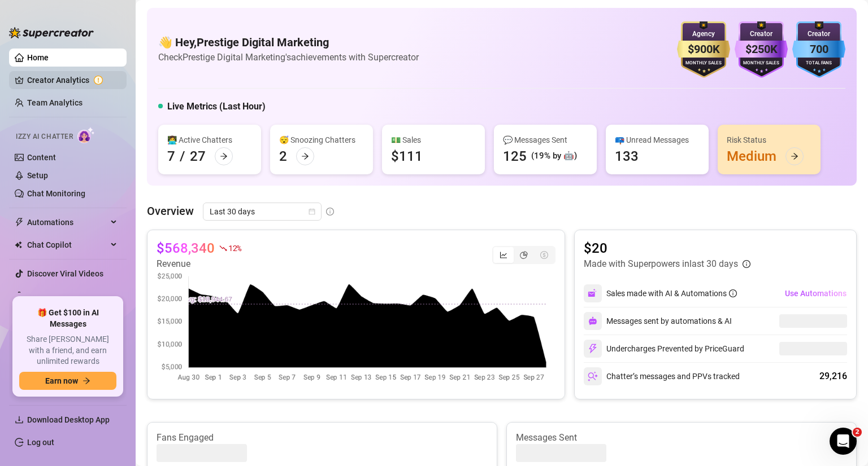  Describe the element at coordinates (42, 296) in the screenshot. I see `a: Settings` at that location.